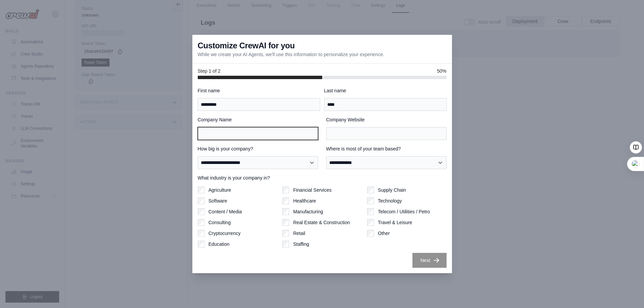  Describe the element at coordinates (441, 71) in the screenshot. I see `span: 50%` at that location.